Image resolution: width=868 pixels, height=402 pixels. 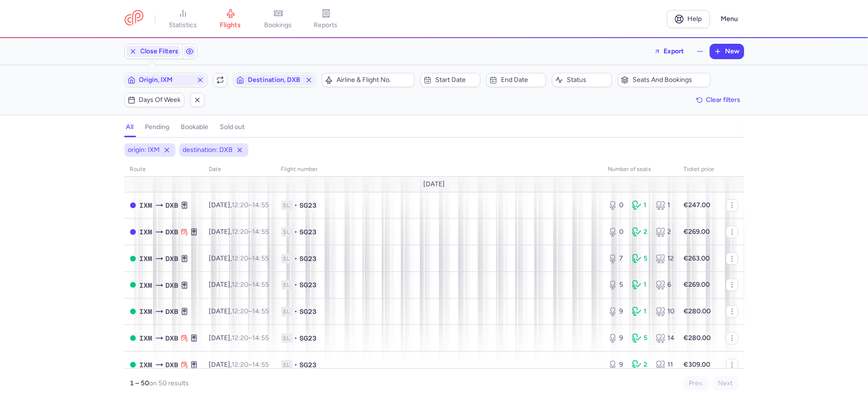 I want to click on a: CitizenPlane red outlined logo, so click(x=134, y=18).